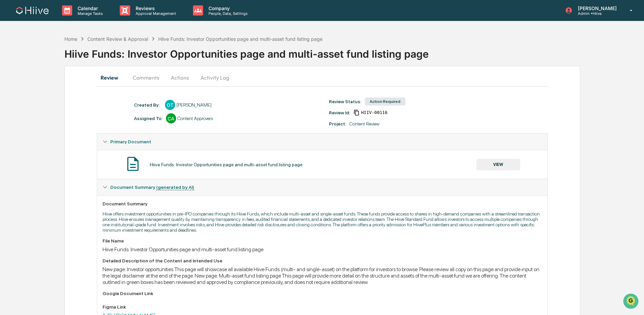 The image size is (644, 315). Describe the element at coordinates (54, 61) in the screenshot. I see `div: We're available if you need us!` at that location.